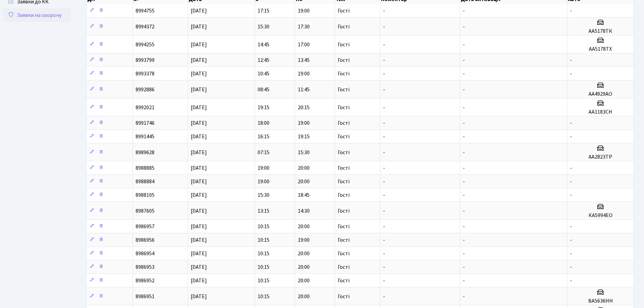 The width and height of the screenshot is (644, 308). What do you see at coordinates (601, 49) in the screenshot?
I see `h5: АА5178ТХ` at bounding box center [601, 49].